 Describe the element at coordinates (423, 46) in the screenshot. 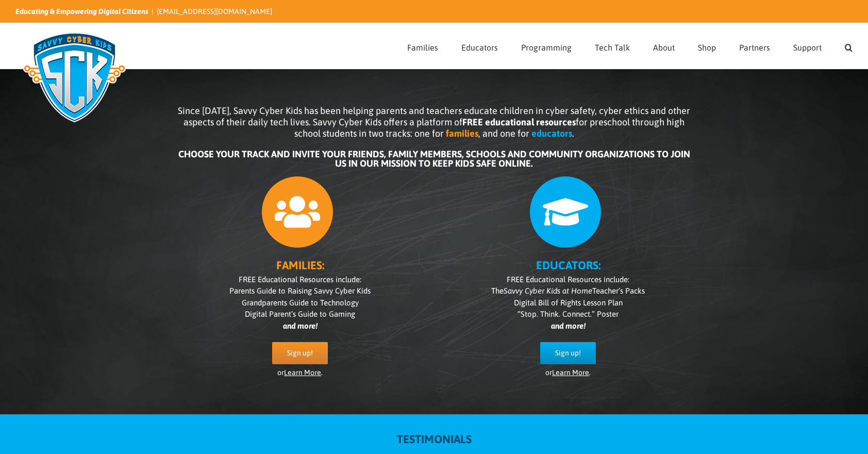

I see `a: Families` at that location.